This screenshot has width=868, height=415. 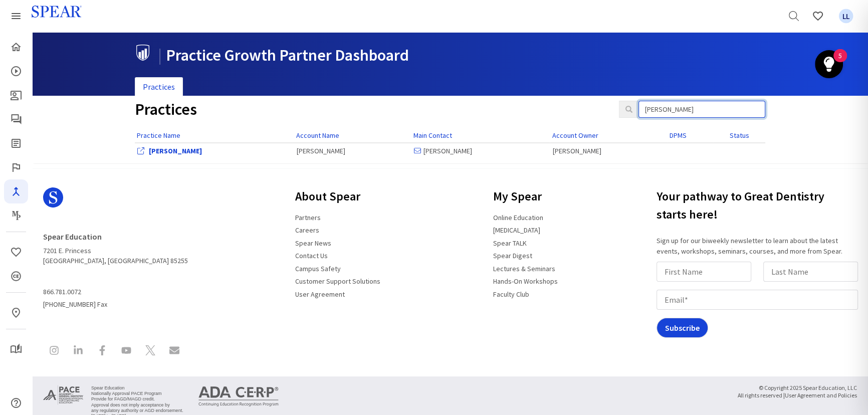 I want to click on a: Spear Education on X, so click(x=150, y=351).